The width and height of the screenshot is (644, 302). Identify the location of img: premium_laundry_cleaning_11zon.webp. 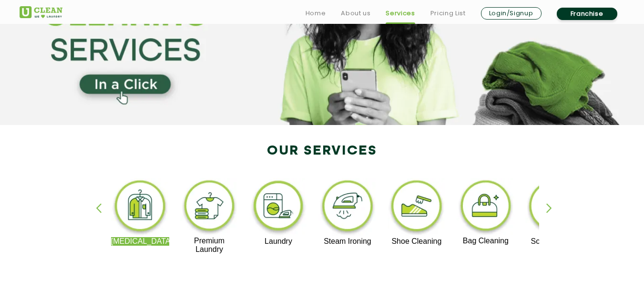
(210, 207).